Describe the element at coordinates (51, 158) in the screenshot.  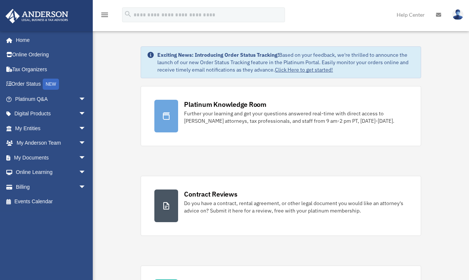
I see `a: My Documentsarrow_drop_down` at that location.